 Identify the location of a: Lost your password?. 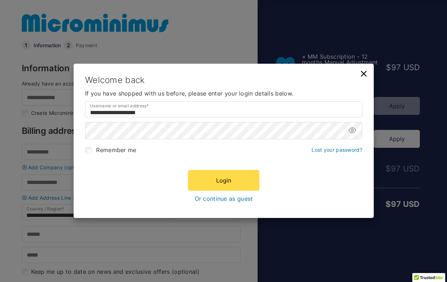
(337, 149).